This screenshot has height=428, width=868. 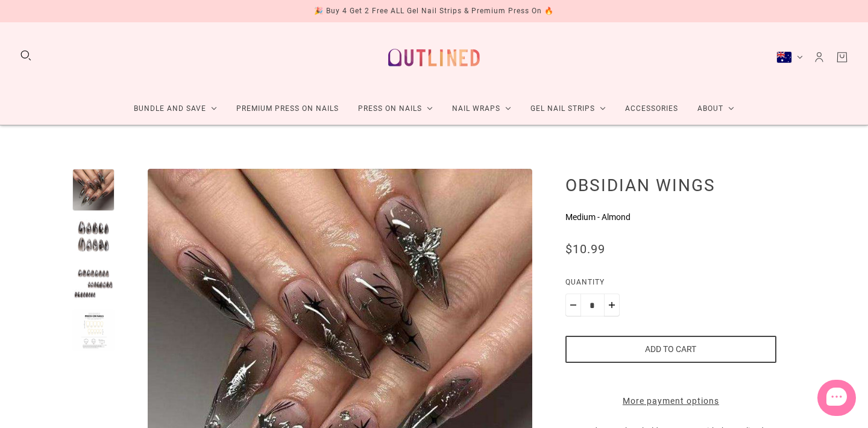 What do you see at coordinates (574, 306) in the screenshot?
I see `button: Minus` at bounding box center [574, 306].